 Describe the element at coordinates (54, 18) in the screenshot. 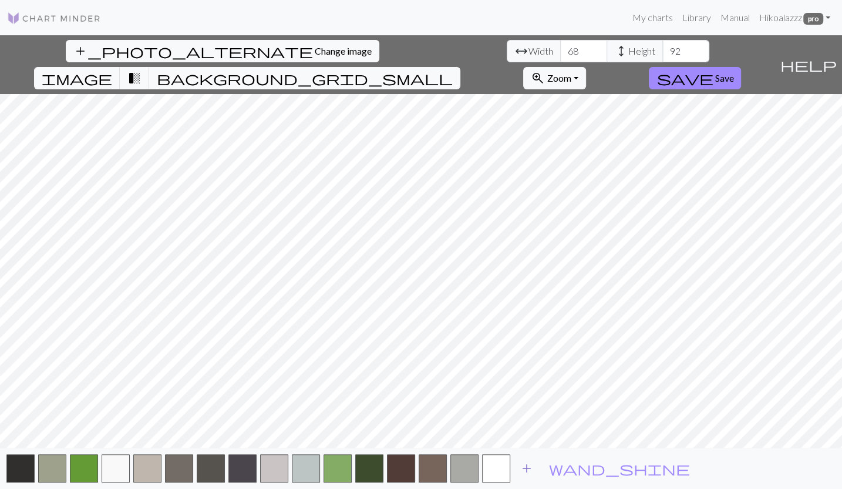

I see `img: Logo` at that location.